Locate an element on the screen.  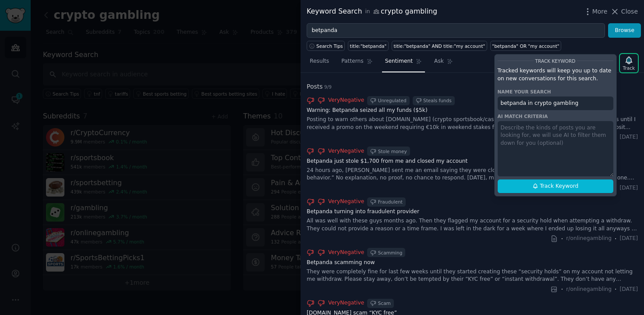
button: Track Keyword is located at coordinates (555, 186).